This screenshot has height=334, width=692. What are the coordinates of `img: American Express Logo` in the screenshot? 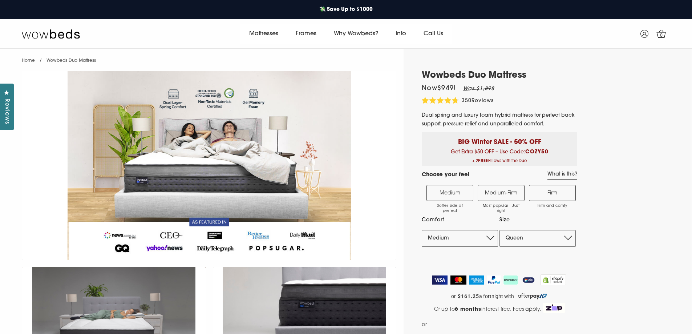 It's located at (477, 280).